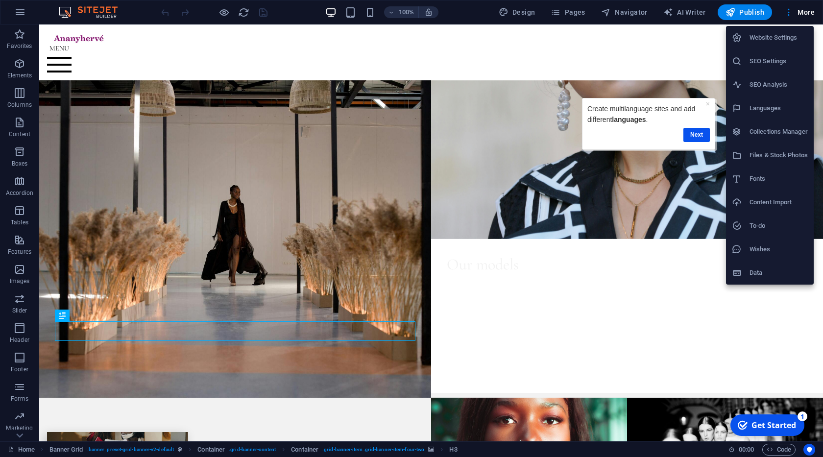 The image size is (823, 457). Describe the element at coordinates (778, 155) in the screenshot. I see `h6: Files & Stock Photos` at that location.